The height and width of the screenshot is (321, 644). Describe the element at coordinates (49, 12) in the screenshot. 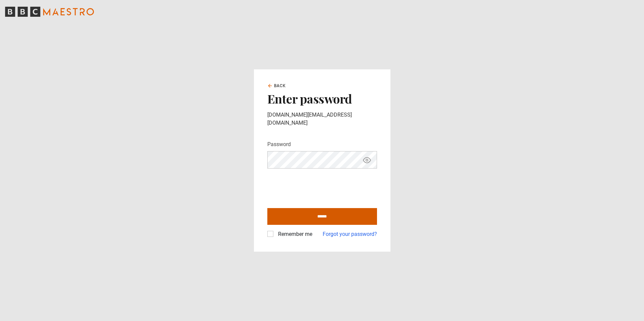

I see `a: BBC Maestro` at that location.